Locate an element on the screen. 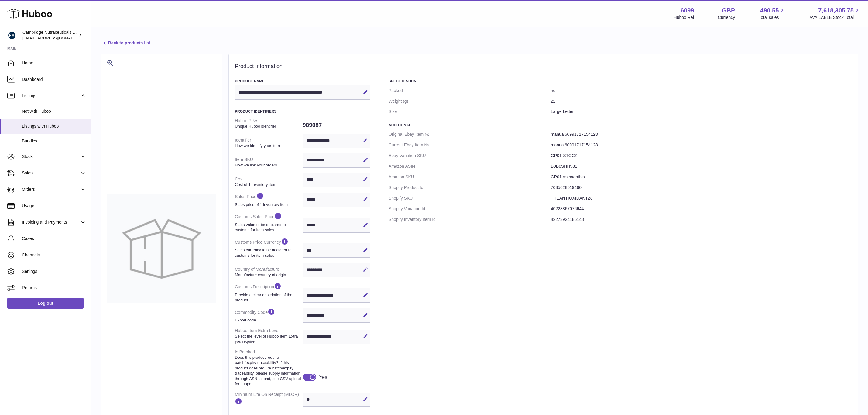 The image size is (868, 415). strong: Unique Huboo identifier is located at coordinates (268, 127).